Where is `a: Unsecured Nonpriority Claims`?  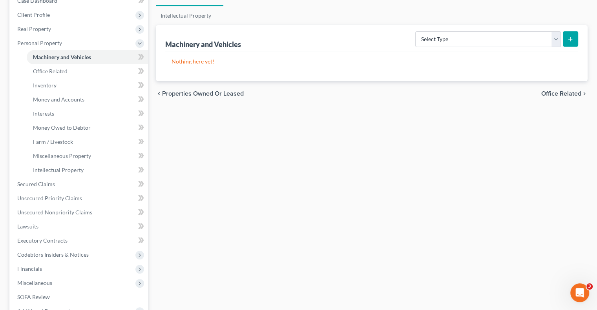 a: Unsecured Nonpriority Claims is located at coordinates (79, 213).